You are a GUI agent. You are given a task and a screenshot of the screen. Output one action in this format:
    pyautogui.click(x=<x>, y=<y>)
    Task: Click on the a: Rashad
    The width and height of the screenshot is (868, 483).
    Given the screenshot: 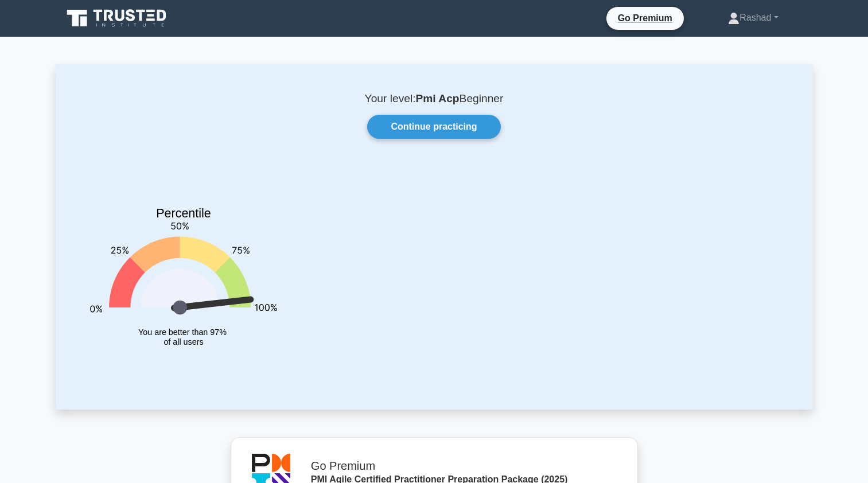 What is the action you would take?
    pyautogui.click(x=753, y=18)
    